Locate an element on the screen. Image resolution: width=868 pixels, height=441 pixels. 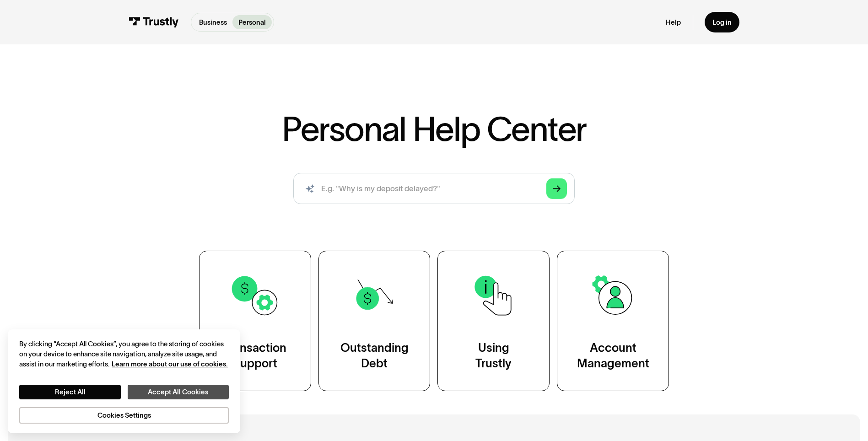
div: Log in is located at coordinates (722, 22).